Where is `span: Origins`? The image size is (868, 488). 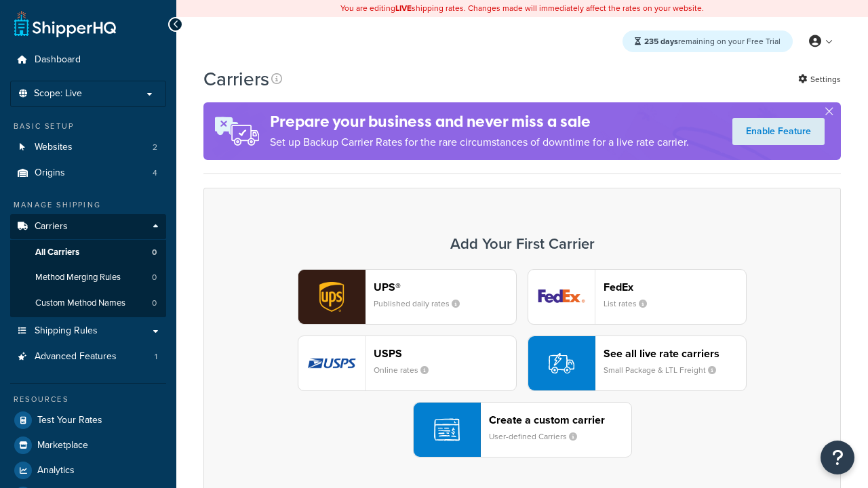
span: Origins is located at coordinates (49, 173).